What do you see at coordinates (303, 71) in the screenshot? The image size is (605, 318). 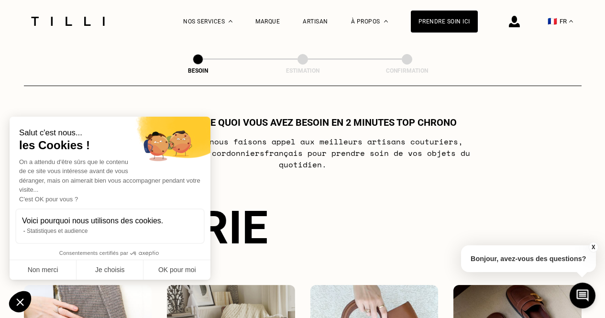 I see `div: Estimation` at bounding box center [303, 71].